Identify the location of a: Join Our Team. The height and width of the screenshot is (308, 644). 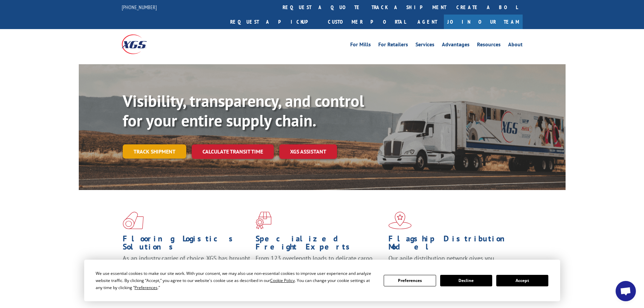
(483, 22).